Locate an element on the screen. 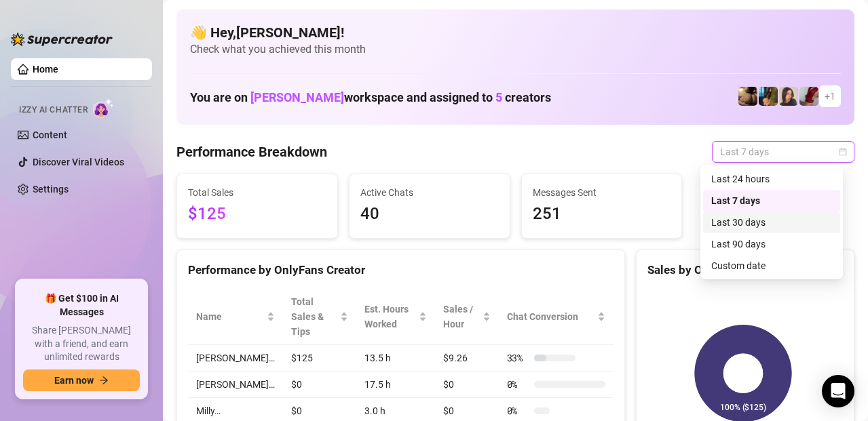 The width and height of the screenshot is (868, 421). div: Last 90 days is located at coordinates (772, 244).